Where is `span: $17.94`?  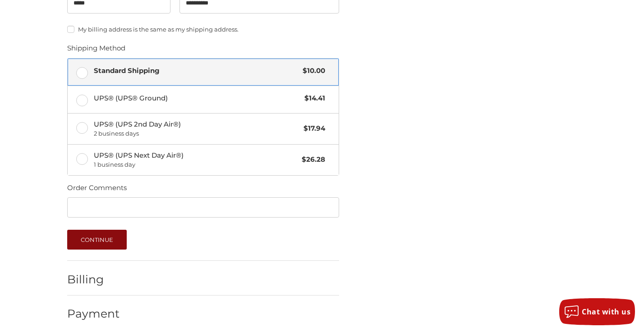 span: $17.94 is located at coordinates (312, 129).